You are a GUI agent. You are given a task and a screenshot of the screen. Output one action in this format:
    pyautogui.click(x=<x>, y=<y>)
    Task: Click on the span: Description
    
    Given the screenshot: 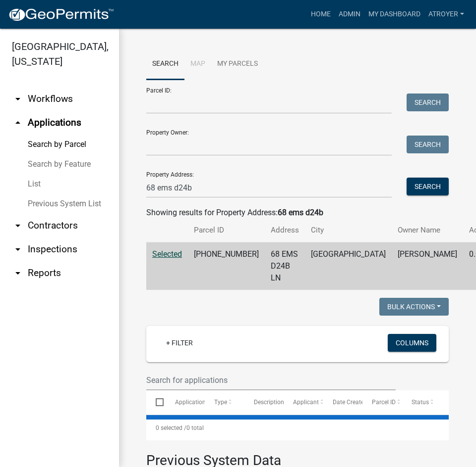 What is the action you would take?
    pyautogui.click(x=269, y=403)
    